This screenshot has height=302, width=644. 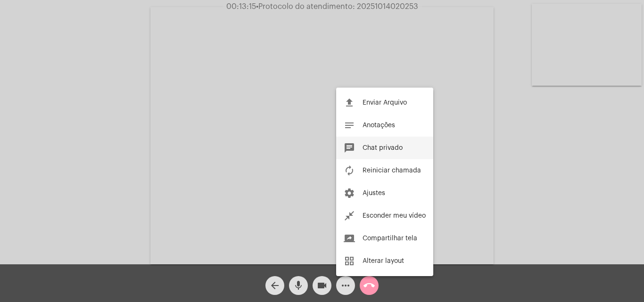 I want to click on mat-icon: notes, so click(x=349, y=125).